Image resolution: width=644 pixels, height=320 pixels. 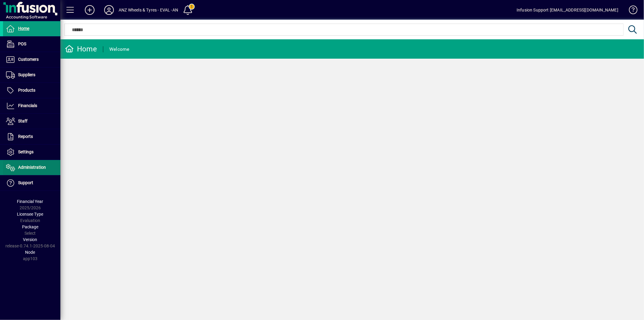 What do you see at coordinates (29, 59) in the screenshot?
I see `span: Customers` at bounding box center [29, 59].